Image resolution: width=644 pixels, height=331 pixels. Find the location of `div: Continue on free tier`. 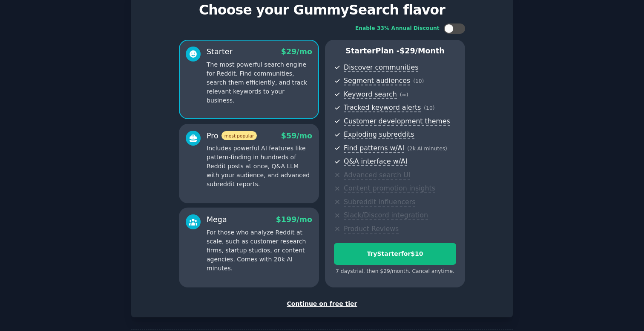

div: Continue on free tier is located at coordinates (322, 304).